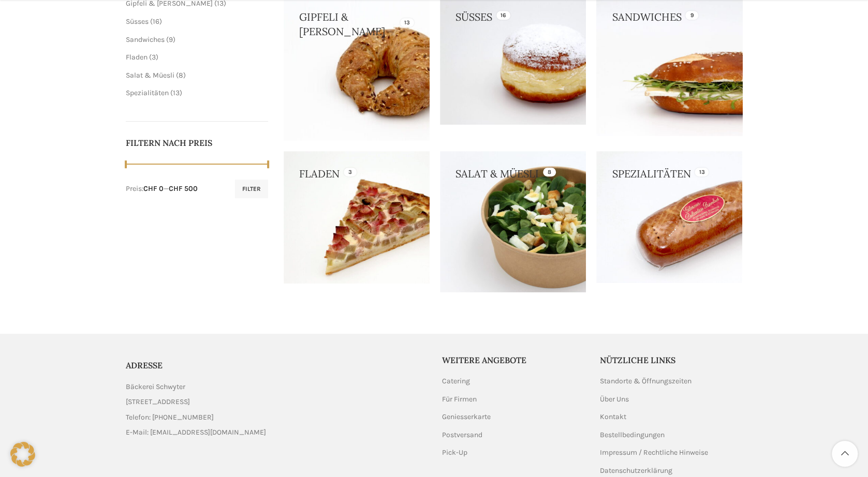  Describe the element at coordinates (184, 188) in the screenshot. I see `span: CHF 500` at that location.